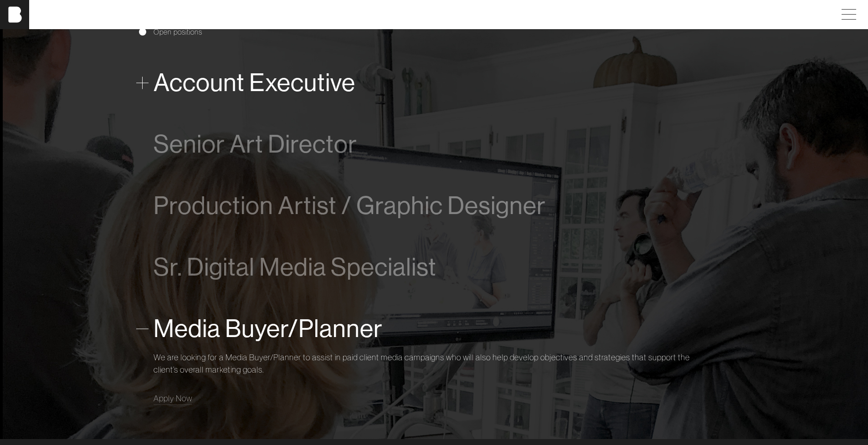 Image resolution: width=868 pixels, height=445 pixels. I want to click on span: Open positions, so click(178, 32).